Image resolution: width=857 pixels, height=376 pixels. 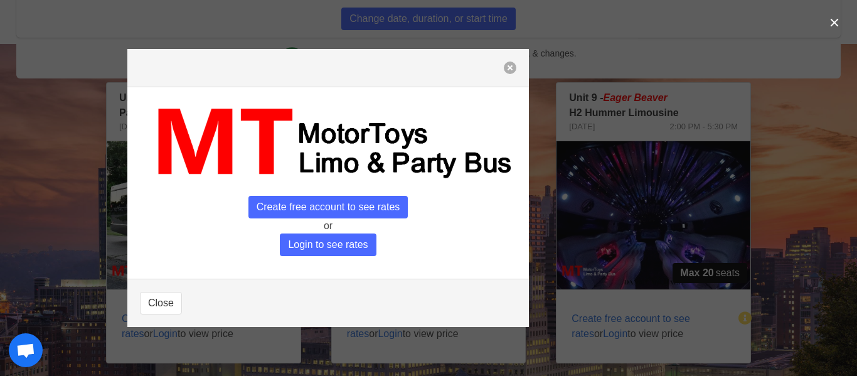 What do you see at coordinates (161, 303) in the screenshot?
I see `span: Close` at bounding box center [161, 303].